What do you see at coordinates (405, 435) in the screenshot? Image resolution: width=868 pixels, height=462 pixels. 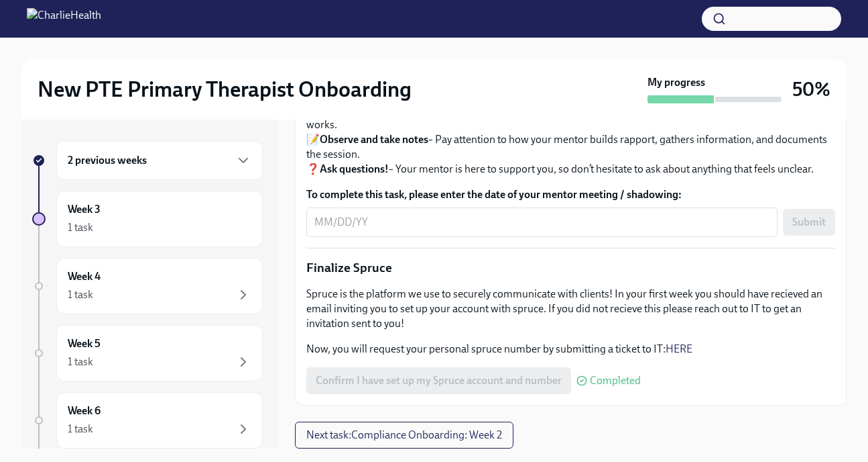 I see `button: Next task:Compliance Onboarding: Week 2` at bounding box center [405, 435].